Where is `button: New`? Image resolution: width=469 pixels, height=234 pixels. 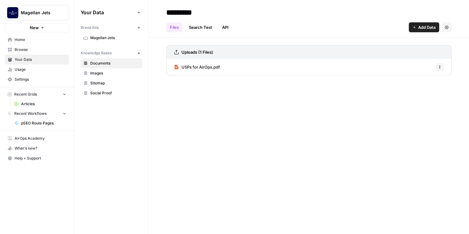 button: New is located at coordinates (37, 28).